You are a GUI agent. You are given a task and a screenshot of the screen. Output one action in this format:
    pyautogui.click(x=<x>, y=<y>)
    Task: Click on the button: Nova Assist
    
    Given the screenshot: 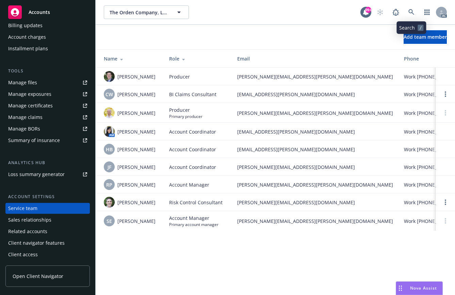 What is the action you would take?
    pyautogui.click(x=419, y=288)
    